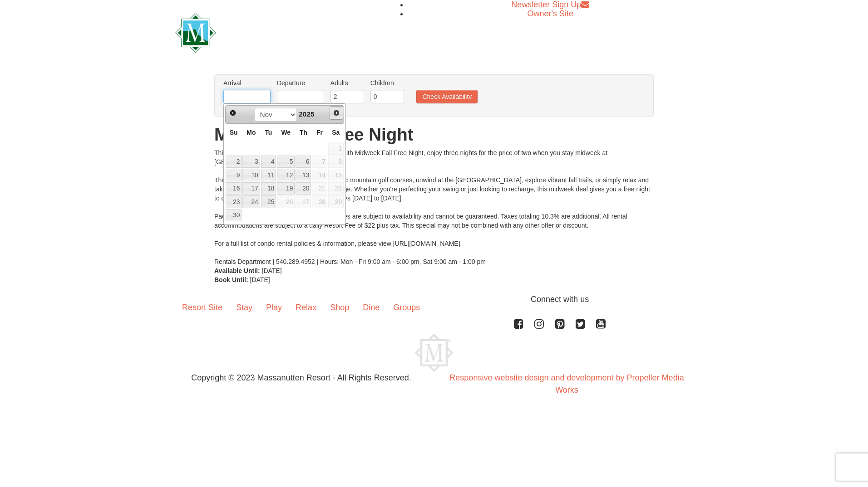  What do you see at coordinates (306, 307) in the screenshot?
I see `a: Relax` at bounding box center [306, 307].